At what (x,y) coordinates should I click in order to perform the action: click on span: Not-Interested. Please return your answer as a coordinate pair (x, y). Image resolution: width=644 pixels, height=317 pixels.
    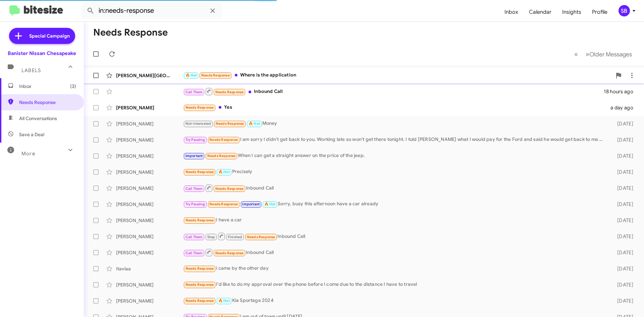
    Looking at the image, I should click on (198, 124).